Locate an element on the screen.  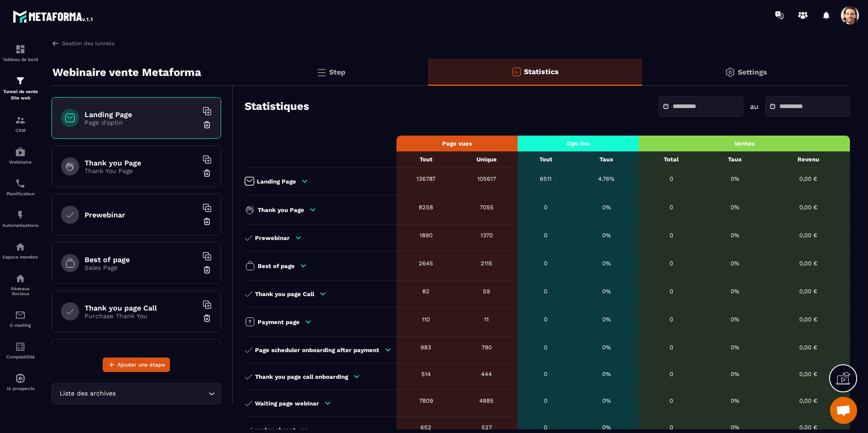
div: 527 is located at coordinates (486, 427).